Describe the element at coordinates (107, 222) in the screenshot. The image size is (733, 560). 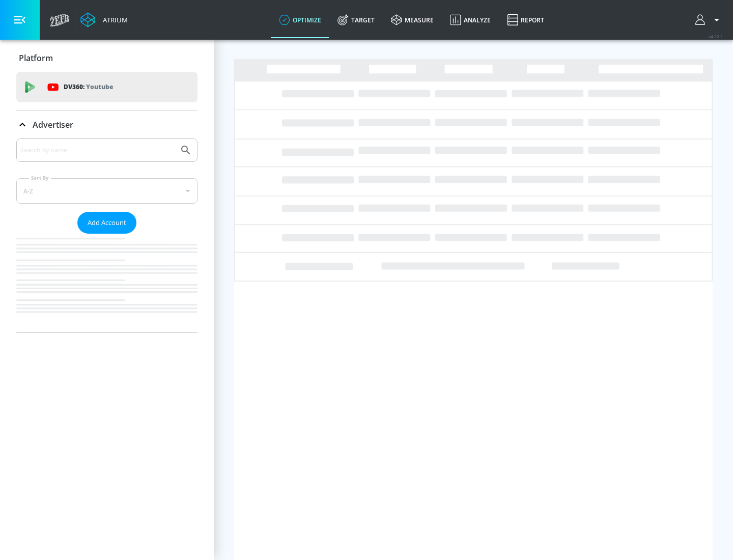
I see `span: Add Account` at that location.